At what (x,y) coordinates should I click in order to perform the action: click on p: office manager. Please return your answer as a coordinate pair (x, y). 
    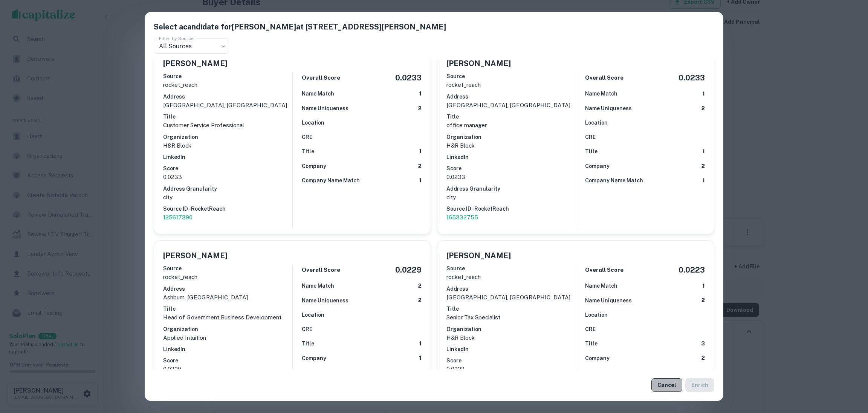
    Looking at the image, I should click on (511, 126).